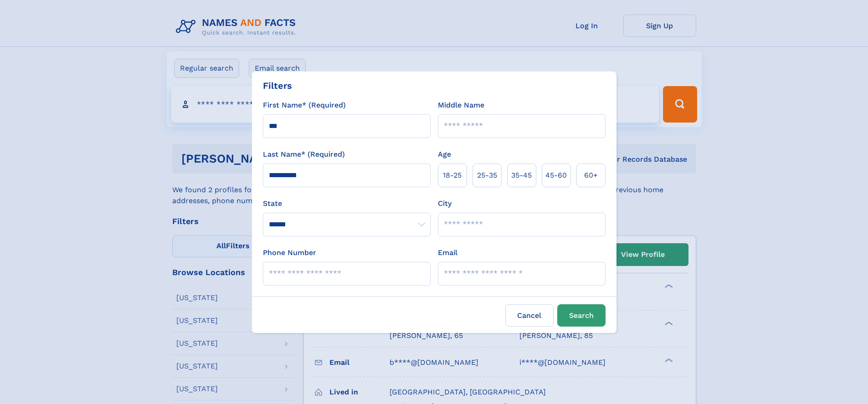 The height and width of the screenshot is (404, 868). Describe the element at coordinates (591, 176) in the screenshot. I see `span: 60+` at that location.